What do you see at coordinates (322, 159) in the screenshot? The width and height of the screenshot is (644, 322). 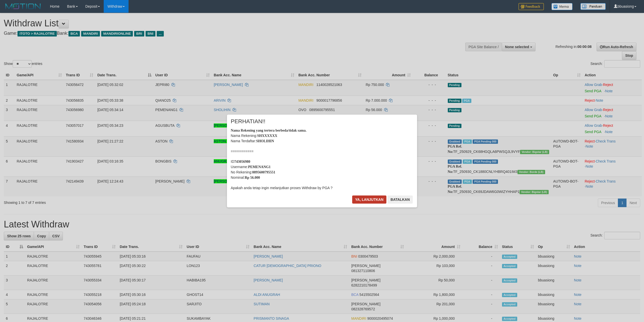 I see `div: Nama Rekening: Nama Terdaftar: =========== ID Username: No Rekening: Nominal: Apakah anda tetap i...` at bounding box center [322, 159].